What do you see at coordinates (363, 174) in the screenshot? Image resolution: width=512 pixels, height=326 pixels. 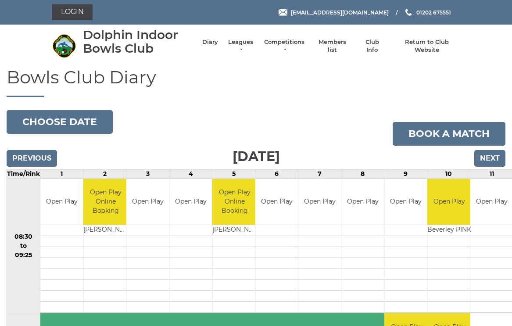 I see `td: 8` at bounding box center [363, 174].